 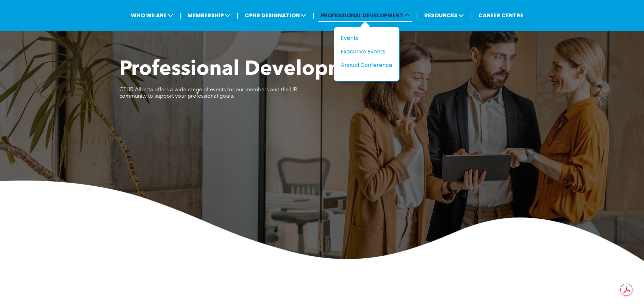 I want to click on span: RESOURCES, so click(x=444, y=15).